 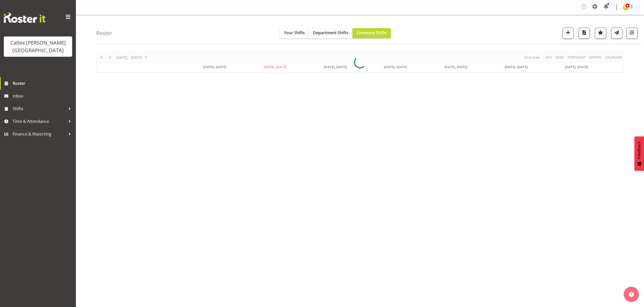 What do you see at coordinates (568, 33) in the screenshot?
I see `button: Add a new shift` at bounding box center [568, 33].